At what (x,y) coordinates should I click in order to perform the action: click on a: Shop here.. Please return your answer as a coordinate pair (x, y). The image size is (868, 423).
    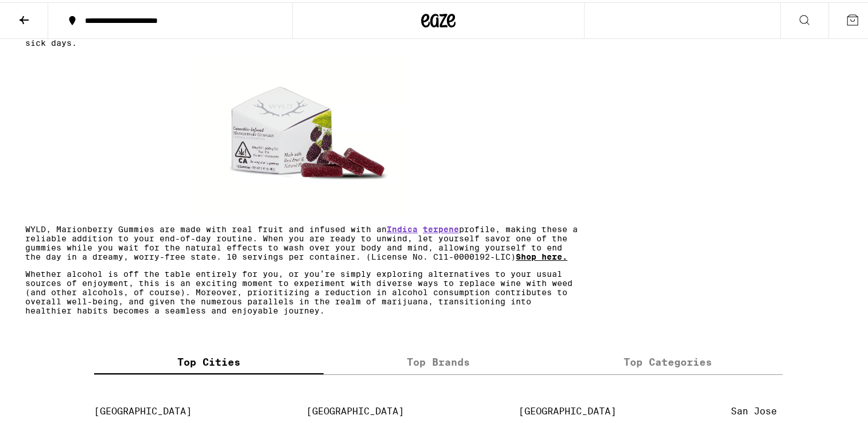
    Looking at the image, I should click on (541, 255).